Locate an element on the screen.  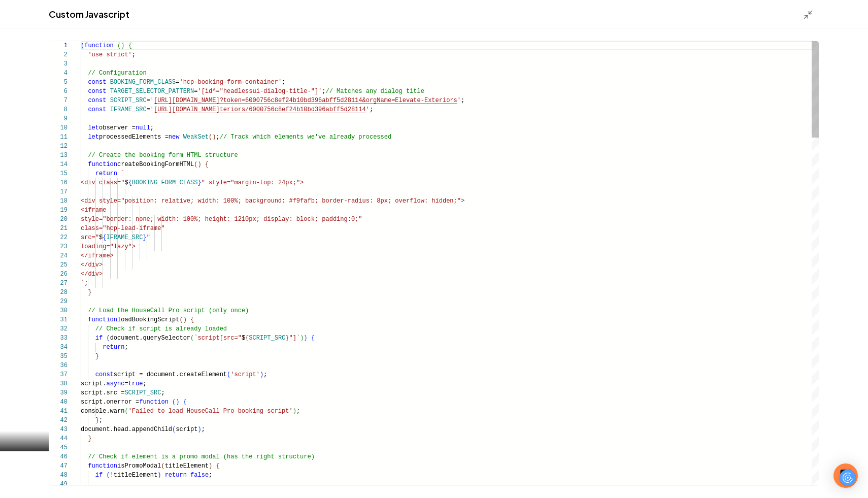
span: " style="margin-top: 24px;"> is located at coordinates (253, 183).